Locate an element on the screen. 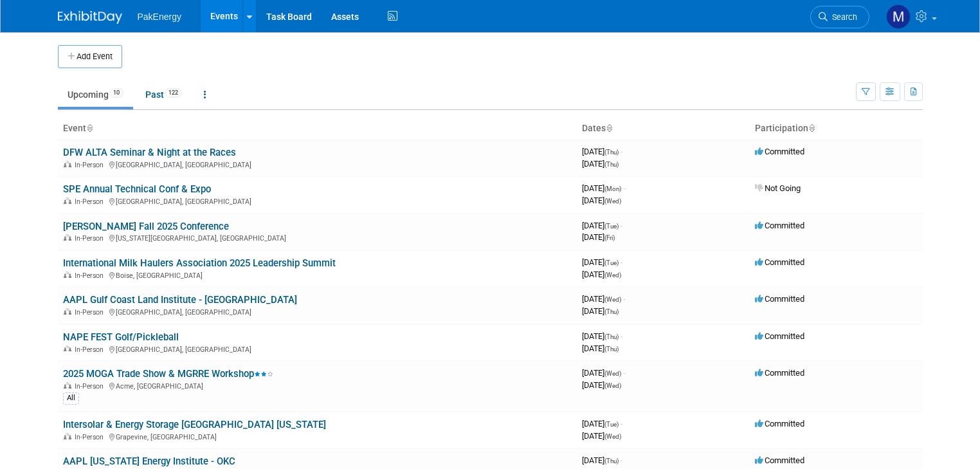  a: Sort by Start Date is located at coordinates (609, 128).